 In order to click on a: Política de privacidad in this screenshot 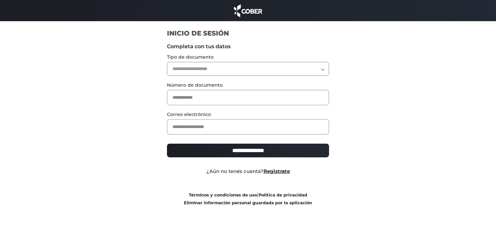, I will do `click(283, 195)`.